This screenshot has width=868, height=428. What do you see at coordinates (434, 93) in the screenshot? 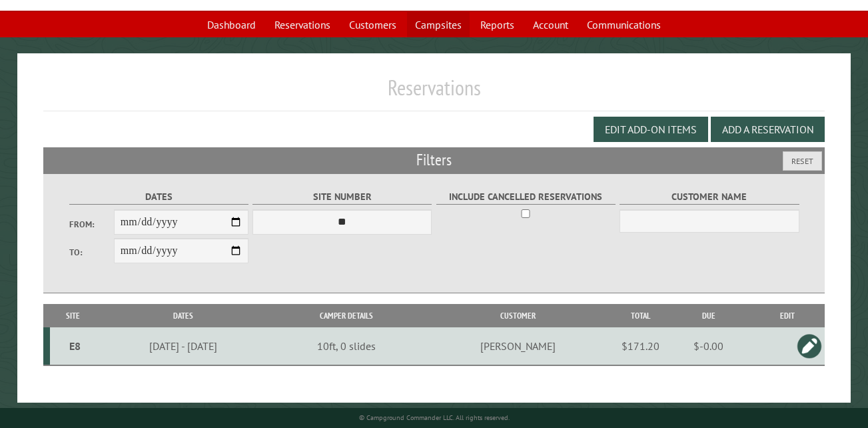
I see `h1: Reservations` at bounding box center [434, 93].